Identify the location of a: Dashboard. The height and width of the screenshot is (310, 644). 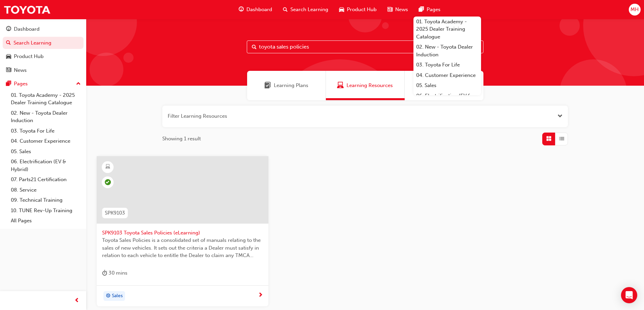
(43, 29).